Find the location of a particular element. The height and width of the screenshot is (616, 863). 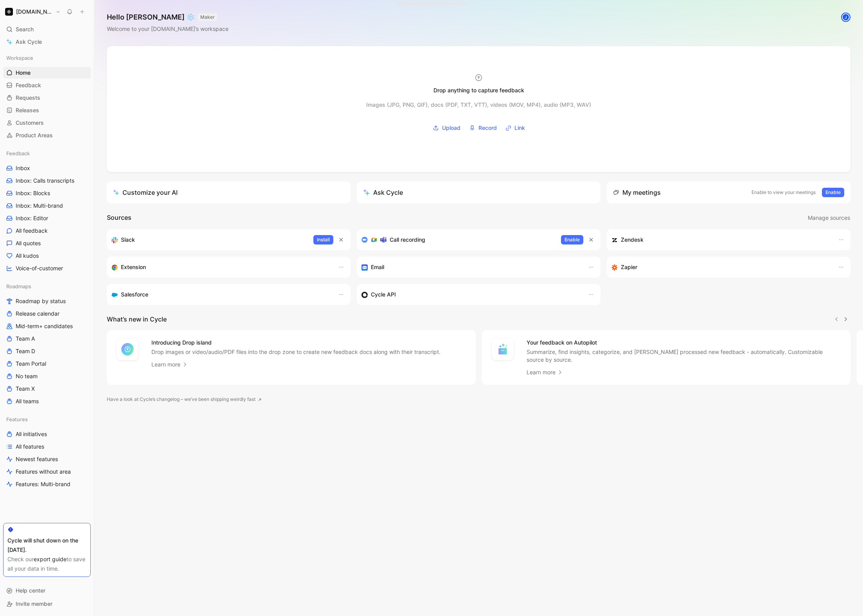

span: All features is located at coordinates (29, 447).